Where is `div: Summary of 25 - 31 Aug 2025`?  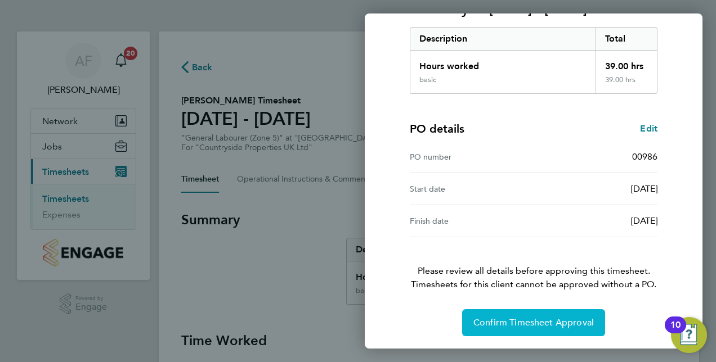 div: Summary of 25 - 31 Aug 2025 is located at coordinates (533, 60).